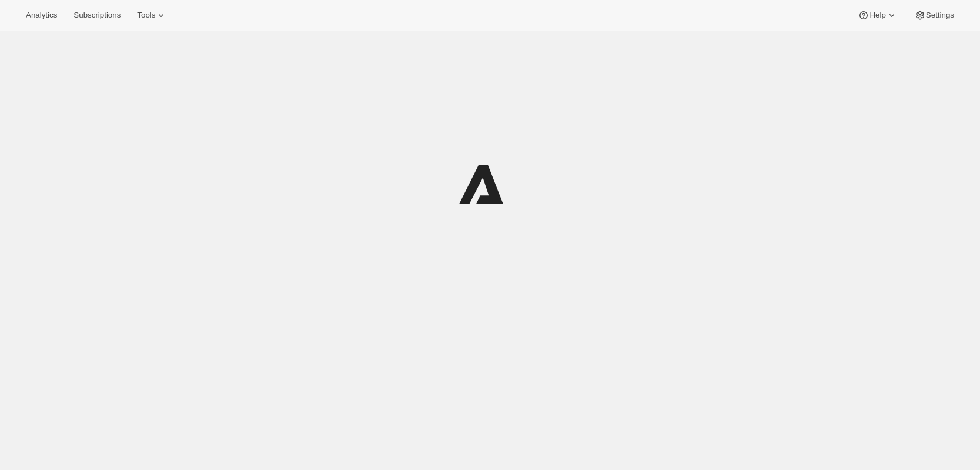 The width and height of the screenshot is (980, 470). Describe the element at coordinates (877, 15) in the screenshot. I see `button: Help` at that location.